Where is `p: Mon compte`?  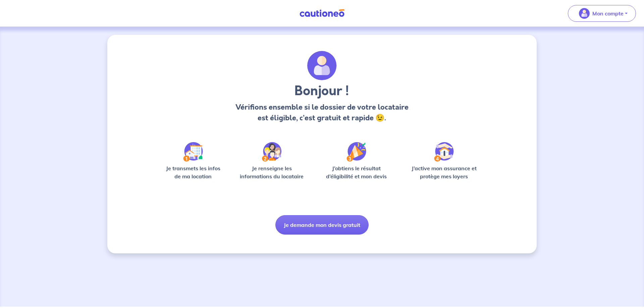 p: Mon compte is located at coordinates (608, 13).